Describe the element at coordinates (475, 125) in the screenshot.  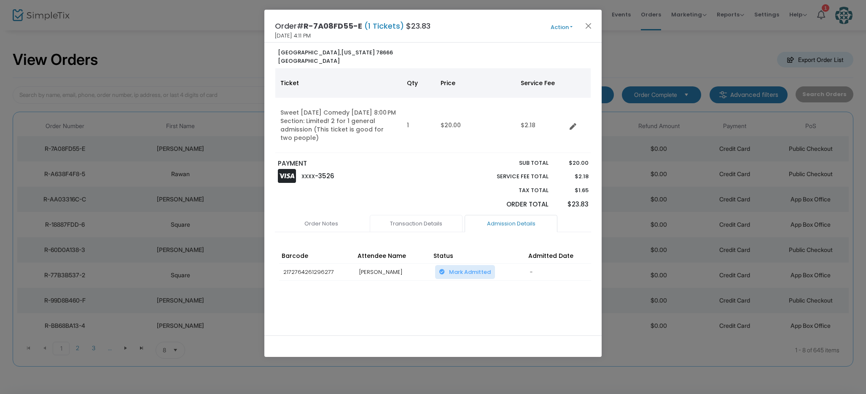
I see `td: $20.00` at that location.